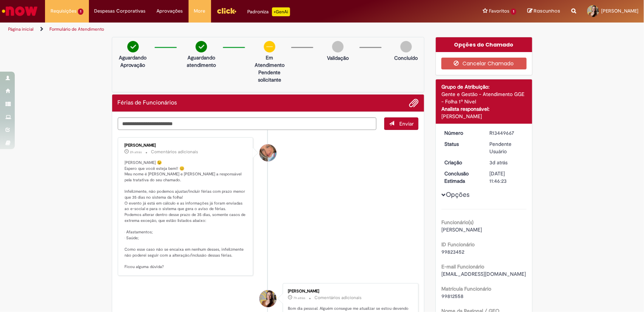 This screenshot has height=312, width=644. Describe the element at coordinates (484, 109) in the screenshot. I see `div: Analista responsável:` at that location.